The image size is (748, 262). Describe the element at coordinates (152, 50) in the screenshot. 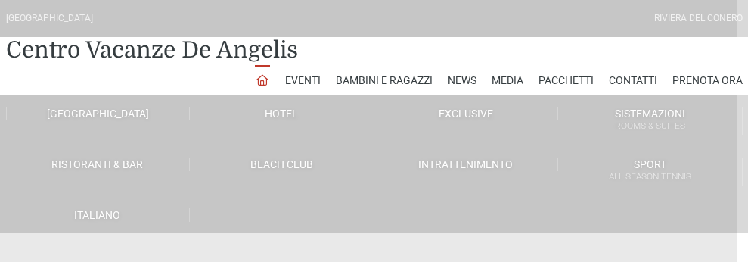

I see `a: Centro Vacanze De Angelis` at that location.